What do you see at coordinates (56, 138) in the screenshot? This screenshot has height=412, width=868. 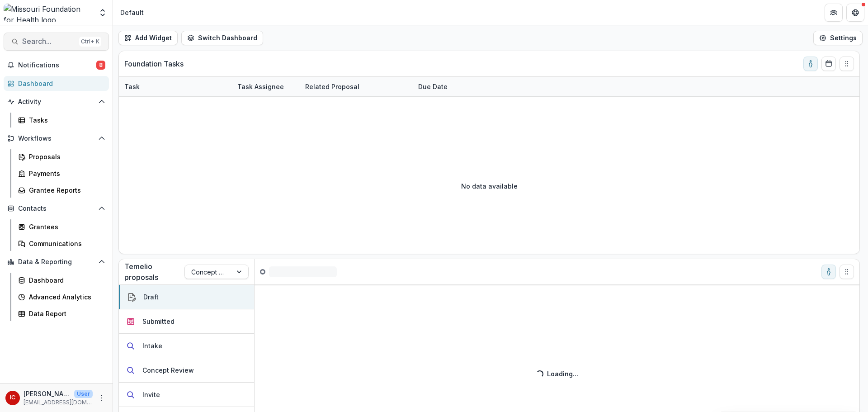 I see `span: Workflows` at bounding box center [56, 138].